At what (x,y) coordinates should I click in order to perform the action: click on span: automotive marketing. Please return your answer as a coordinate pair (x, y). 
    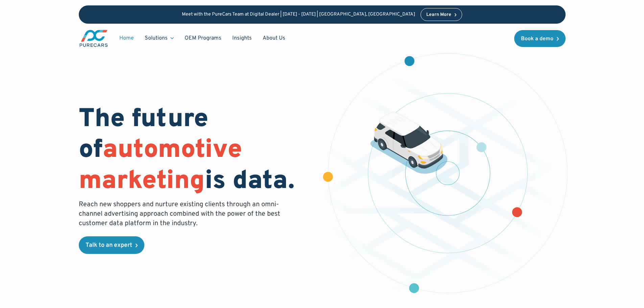
    Looking at the image, I should click on (160, 166).